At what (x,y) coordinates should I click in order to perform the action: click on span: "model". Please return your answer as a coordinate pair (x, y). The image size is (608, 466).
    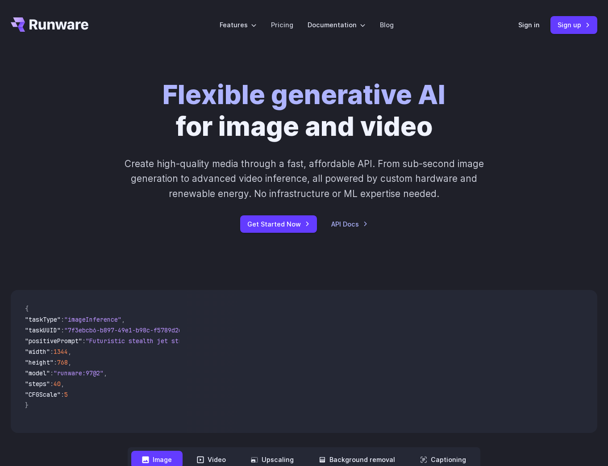
    Looking at the image, I should click on (37, 373).